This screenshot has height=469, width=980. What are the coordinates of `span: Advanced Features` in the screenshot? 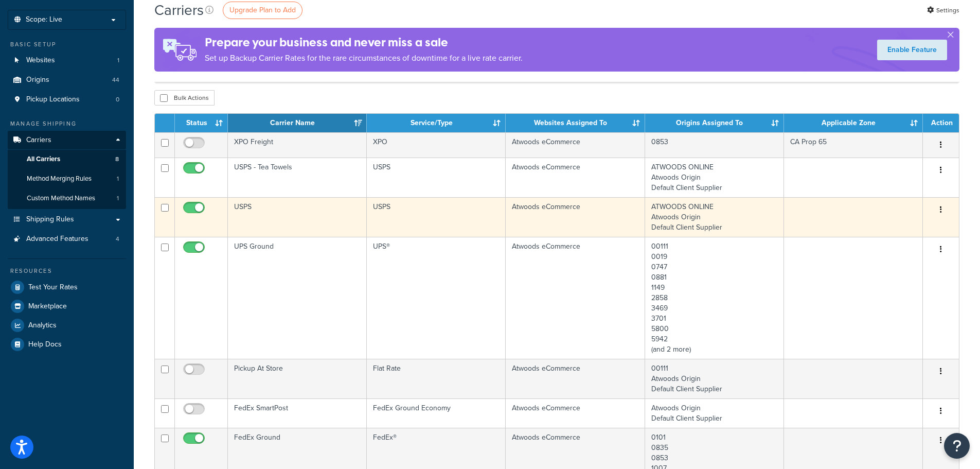 It's located at (57, 239).